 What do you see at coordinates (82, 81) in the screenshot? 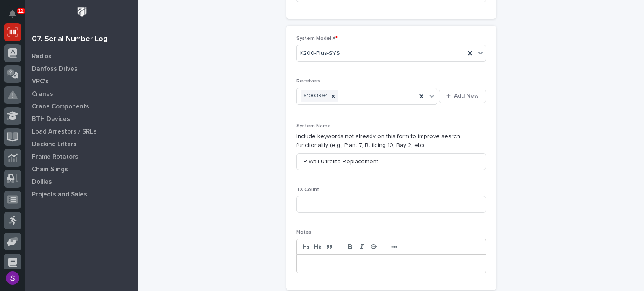
I see `a: VRC's` at bounding box center [82, 81].